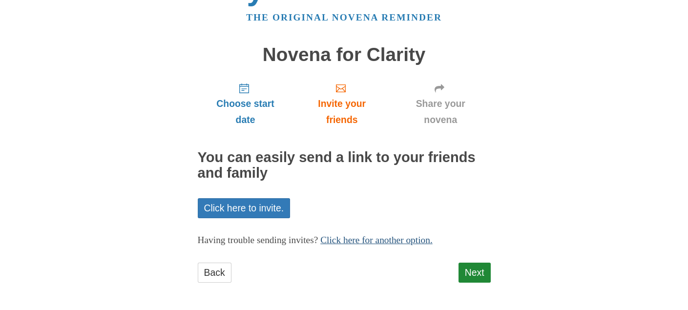 Image resolution: width=688 pixels, height=310 pixels. Describe the element at coordinates (244, 208) in the screenshot. I see `a: Click here to invite.` at that location.